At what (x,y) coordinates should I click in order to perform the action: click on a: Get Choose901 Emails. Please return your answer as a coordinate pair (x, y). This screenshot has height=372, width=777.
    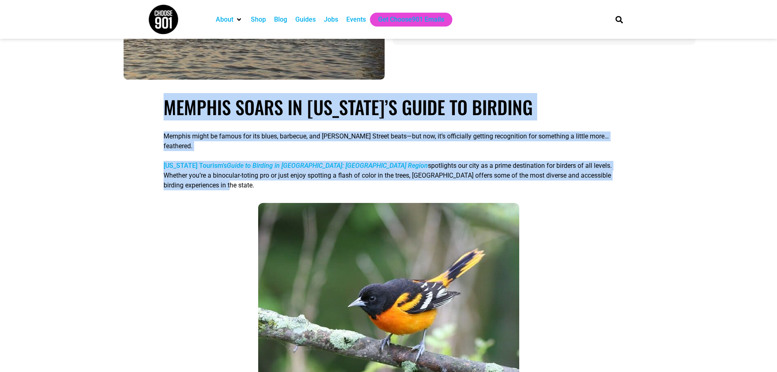
    Looking at the image, I should click on (411, 20).